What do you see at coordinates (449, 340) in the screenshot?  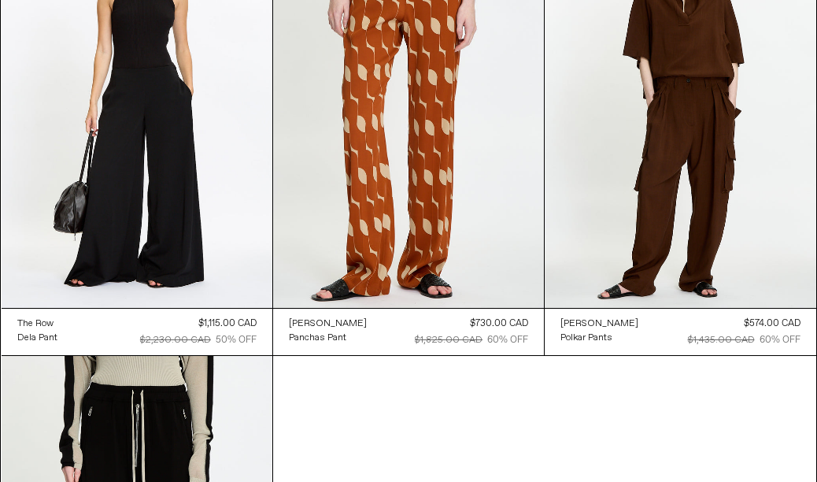 I see `div: $1,825.00 CAD` at bounding box center [449, 340].